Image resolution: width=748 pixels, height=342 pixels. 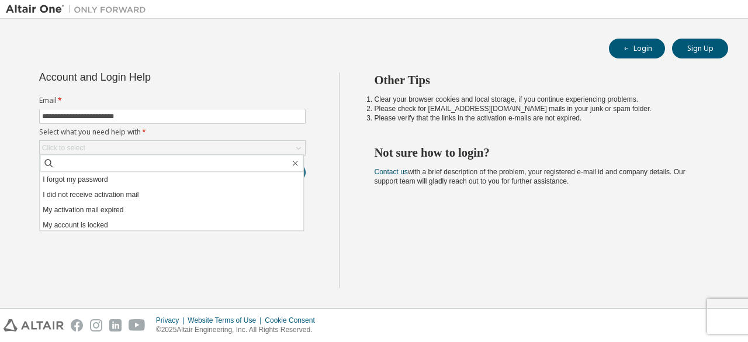 I want to click on button: Login, so click(x=637, y=48).